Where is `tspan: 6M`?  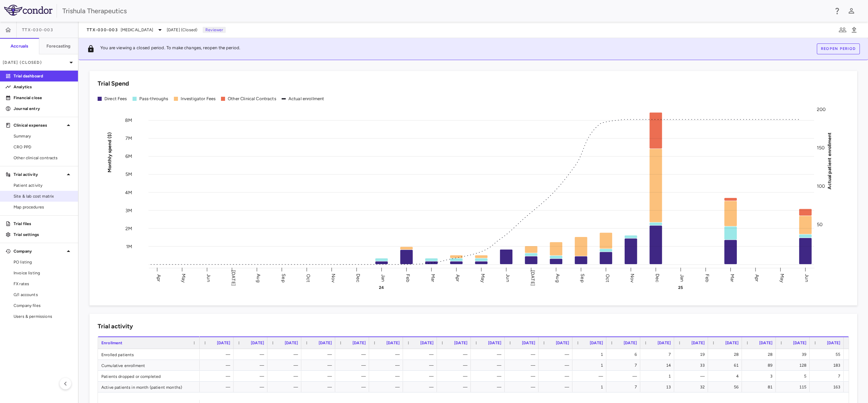 tspan: 6M is located at coordinates (129, 156).